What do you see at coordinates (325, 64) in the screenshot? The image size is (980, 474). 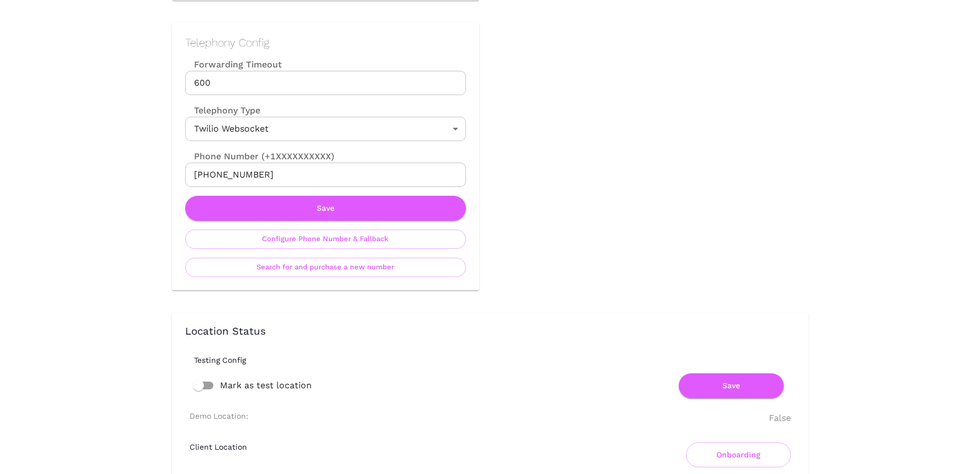 I see `label: Forwarding Timeout` at bounding box center [325, 64].